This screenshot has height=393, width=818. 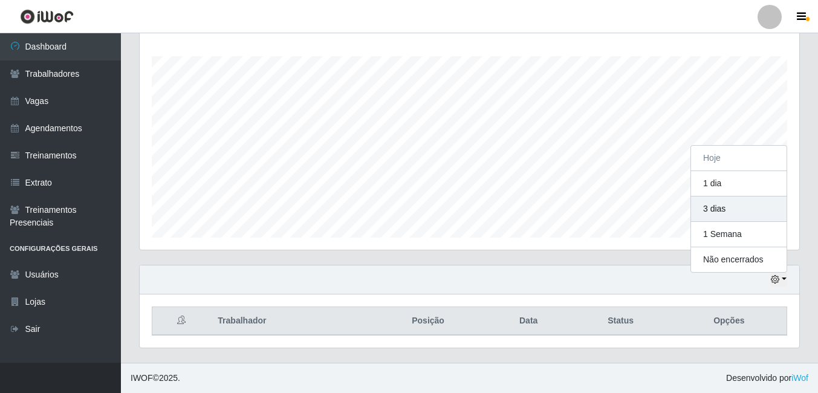 What do you see at coordinates (47, 16) in the screenshot?
I see `img: CoreUI Logo` at bounding box center [47, 16].